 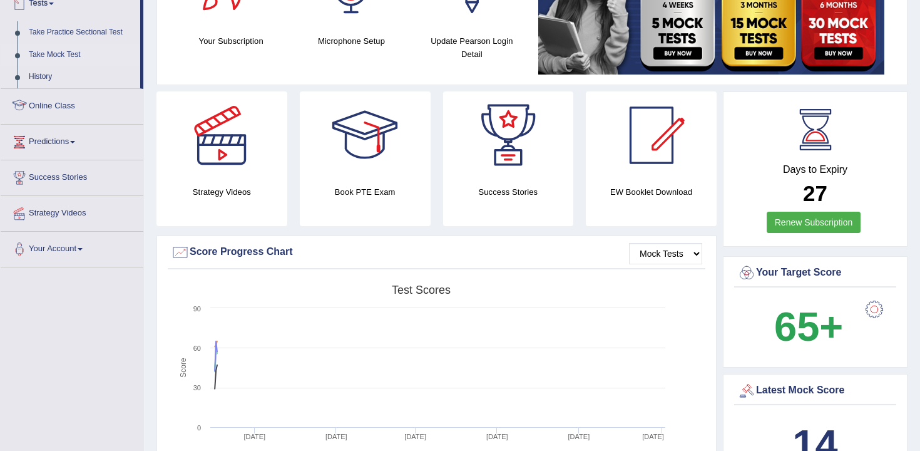 I want to click on a: Take Practice Sectional Test, so click(x=81, y=33).